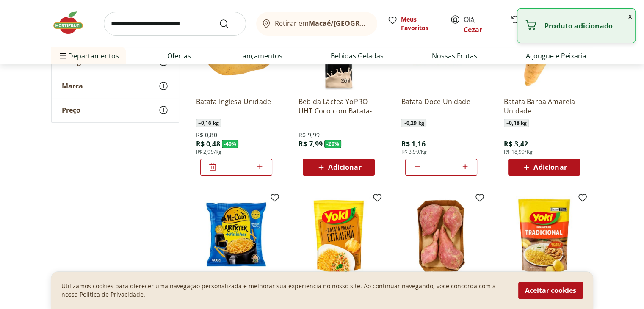 This screenshot has height=309, width=644. Describe the element at coordinates (236, 237) in the screenshot. I see `img: Batata Congelada Extra Crocante Airfryer Mccain 600g` at that location.